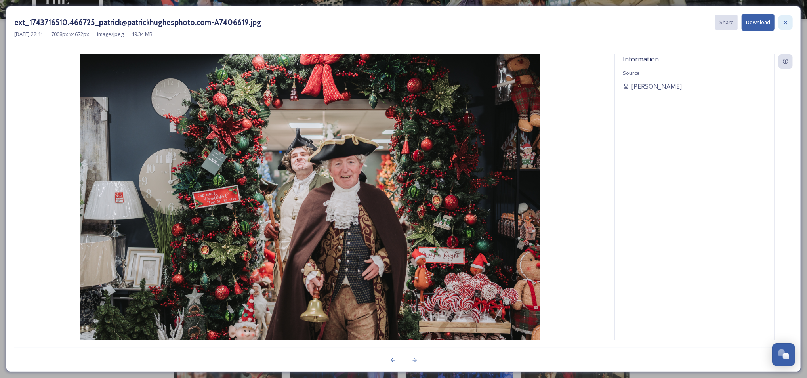 This screenshot has height=378, width=807. I want to click on h3: ext_1743716510.466725_patrick@patrickhughesphoto.com-A7406619.jpg, so click(138, 22).